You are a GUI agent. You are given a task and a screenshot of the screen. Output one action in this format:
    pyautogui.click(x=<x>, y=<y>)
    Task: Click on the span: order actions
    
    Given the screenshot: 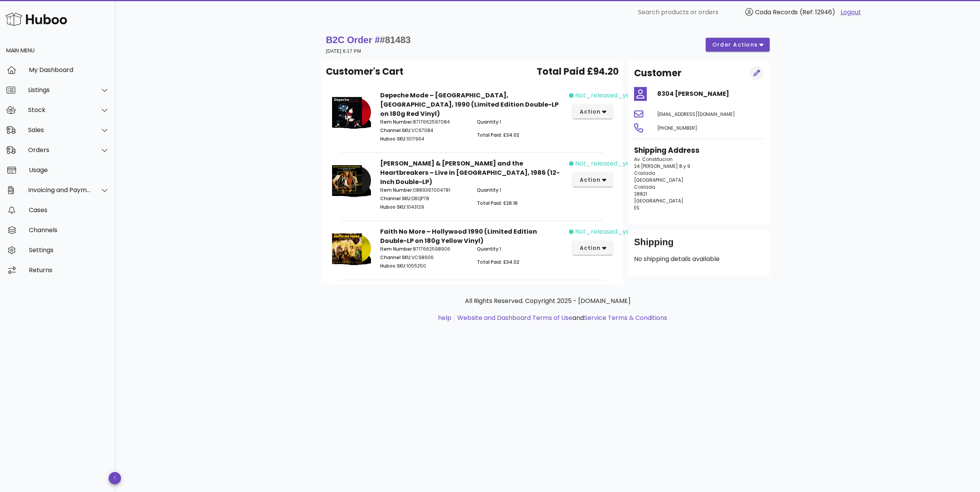 What is the action you would take?
    pyautogui.click(x=735, y=44)
    